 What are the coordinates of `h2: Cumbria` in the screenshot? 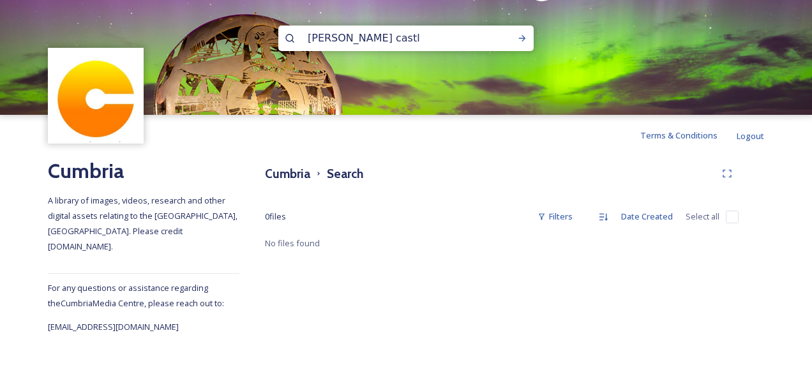 It's located at (144, 171).